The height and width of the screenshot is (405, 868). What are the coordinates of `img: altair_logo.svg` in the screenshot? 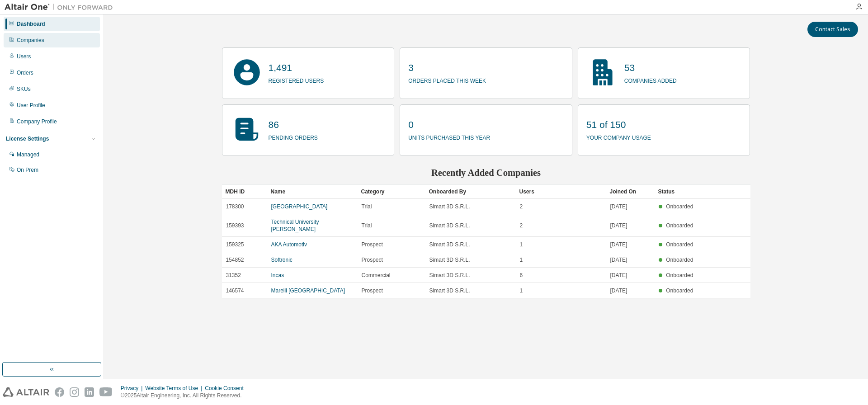 It's located at (26, 391).